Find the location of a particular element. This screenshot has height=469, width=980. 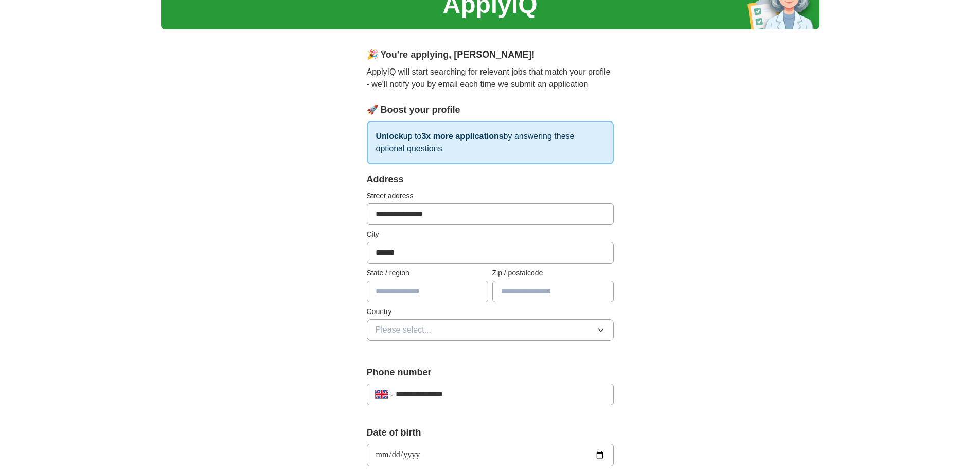

div: Address is located at coordinates (490, 179).